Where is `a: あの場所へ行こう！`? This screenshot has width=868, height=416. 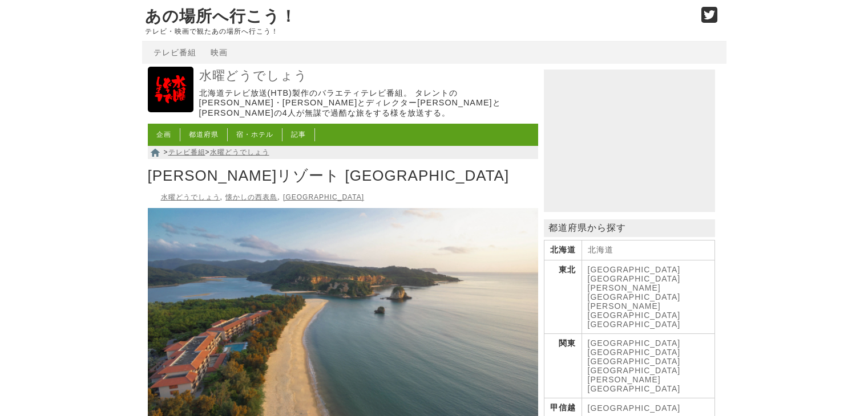 a: あの場所へ行こう！ is located at coordinates (221, 16).